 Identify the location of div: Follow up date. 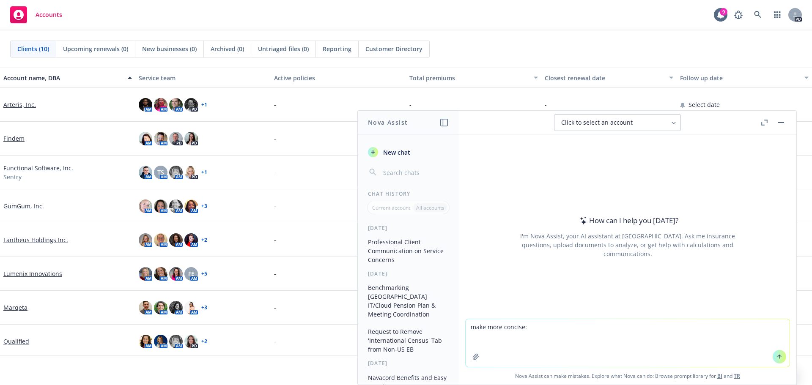
(739, 78).